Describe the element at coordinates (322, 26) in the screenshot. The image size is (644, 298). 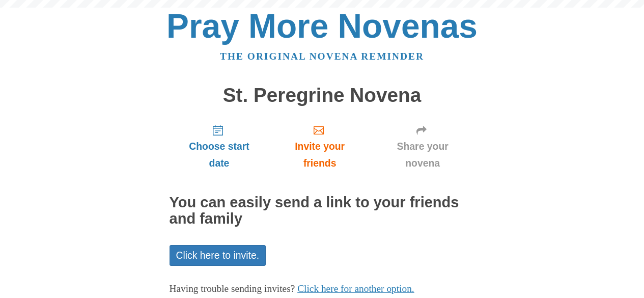
I see `a: Pray More Novenas` at that location.